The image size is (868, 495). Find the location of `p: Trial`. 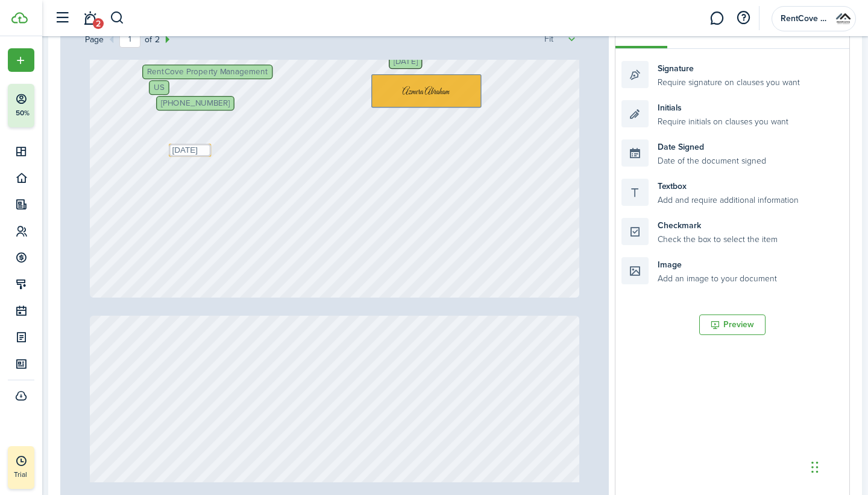

p: Trial is located at coordinates (38, 474).